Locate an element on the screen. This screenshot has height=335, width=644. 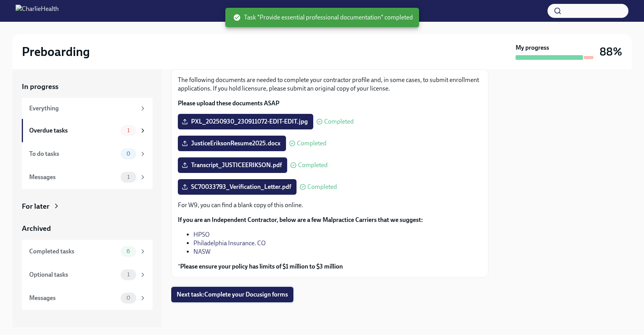
a: Optional tasks1 is located at coordinates (87, 275).